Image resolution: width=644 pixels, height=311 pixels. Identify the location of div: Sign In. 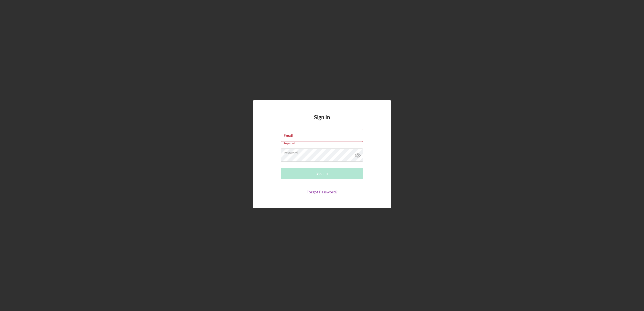
(322, 173).